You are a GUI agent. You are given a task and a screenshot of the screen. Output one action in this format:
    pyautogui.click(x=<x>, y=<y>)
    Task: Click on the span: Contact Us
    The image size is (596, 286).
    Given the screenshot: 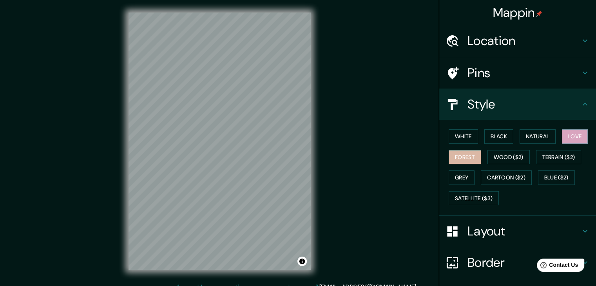 What is the action you would take?
    pyautogui.click(x=37, y=9)
    